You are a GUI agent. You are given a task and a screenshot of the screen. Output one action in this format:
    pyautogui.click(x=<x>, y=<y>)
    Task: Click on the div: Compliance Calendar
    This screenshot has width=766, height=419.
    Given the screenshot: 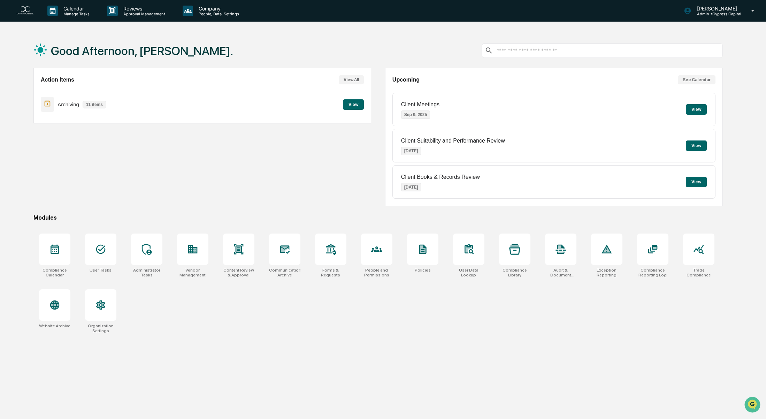 What is the action you would take?
    pyautogui.click(x=55, y=272)
    